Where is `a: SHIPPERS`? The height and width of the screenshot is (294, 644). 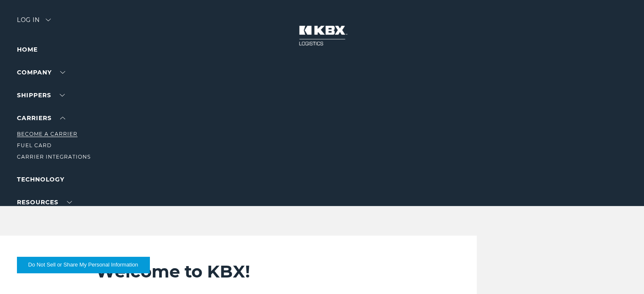
a: SHIPPERS is located at coordinates (41, 95).